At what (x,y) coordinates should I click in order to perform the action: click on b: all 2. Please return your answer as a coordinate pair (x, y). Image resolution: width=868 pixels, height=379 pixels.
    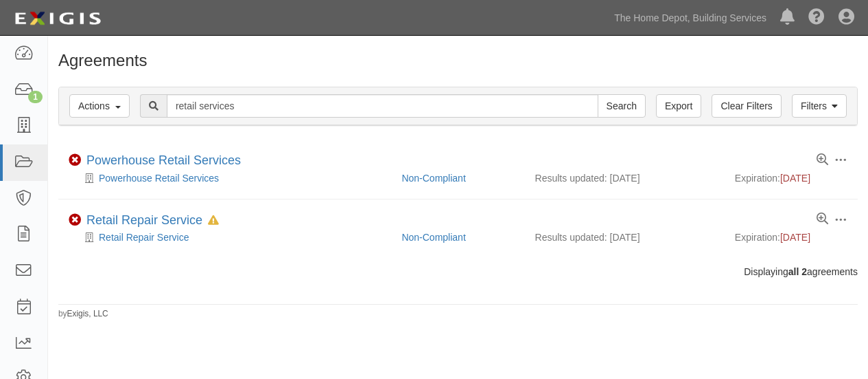
    Looking at the image, I should click on (798, 271).